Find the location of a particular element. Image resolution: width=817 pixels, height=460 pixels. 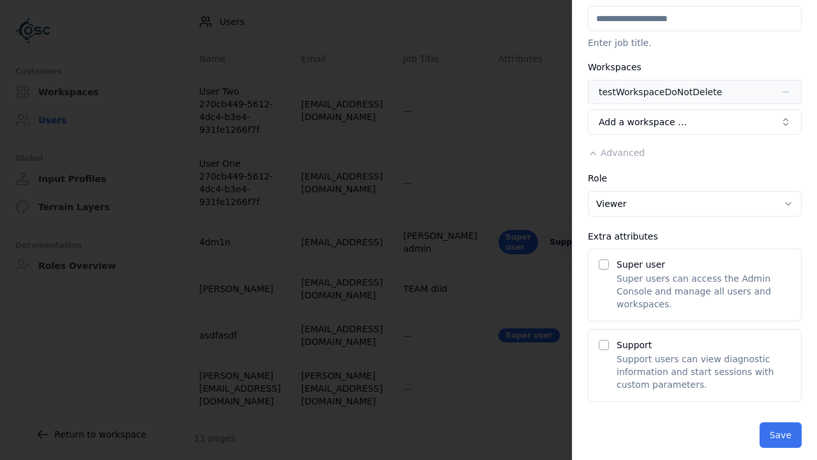

label: Super user is located at coordinates (641, 264).